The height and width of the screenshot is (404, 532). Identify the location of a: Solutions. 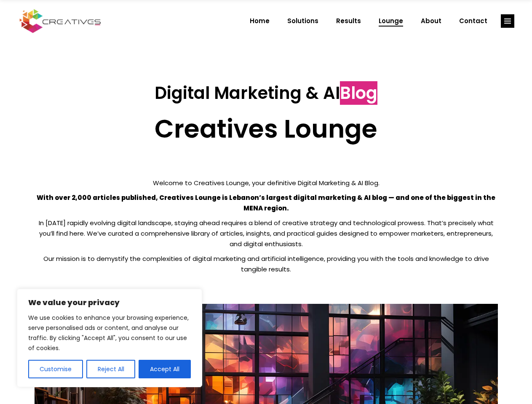
(302, 21).